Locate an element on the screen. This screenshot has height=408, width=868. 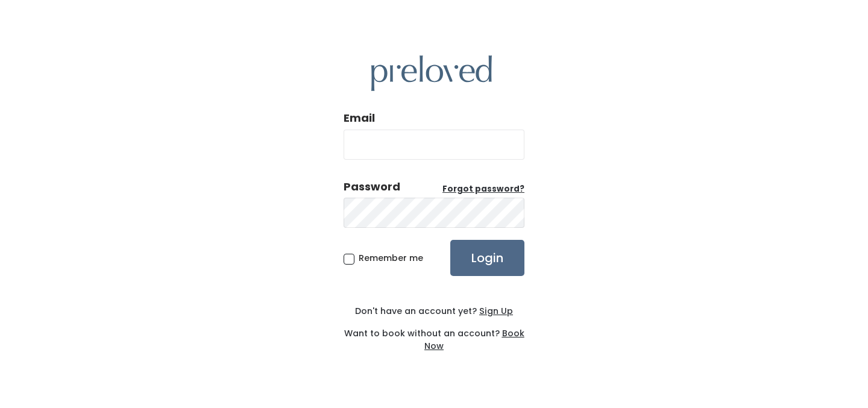
a: Forgot password? is located at coordinates (484, 189).